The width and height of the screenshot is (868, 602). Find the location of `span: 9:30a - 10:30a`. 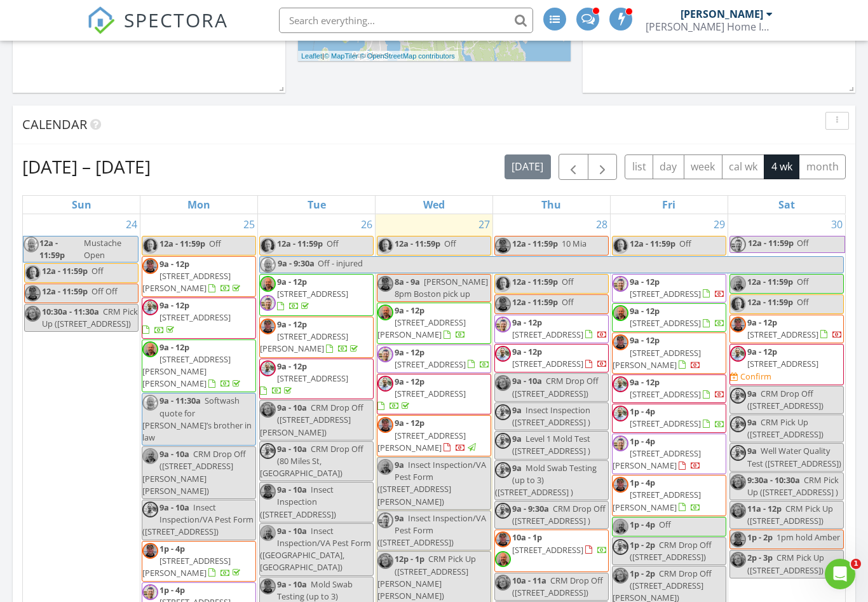

span: 9:30a - 10:30a is located at coordinates (773, 481).